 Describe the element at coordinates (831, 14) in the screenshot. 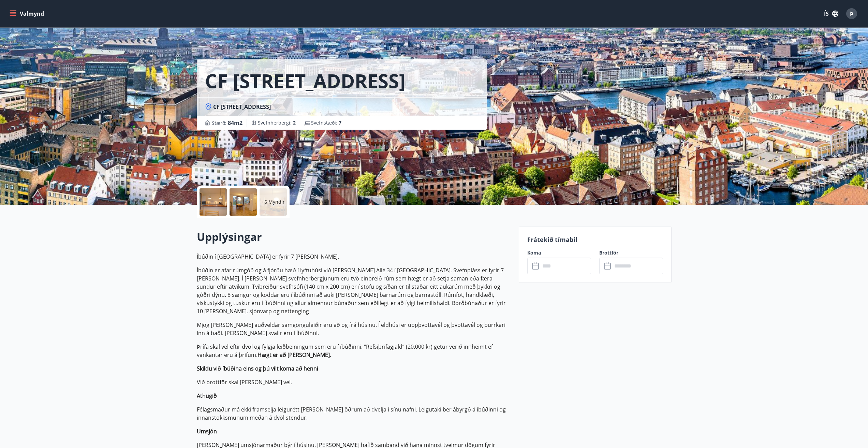

I see `button: ÍS` at that location.